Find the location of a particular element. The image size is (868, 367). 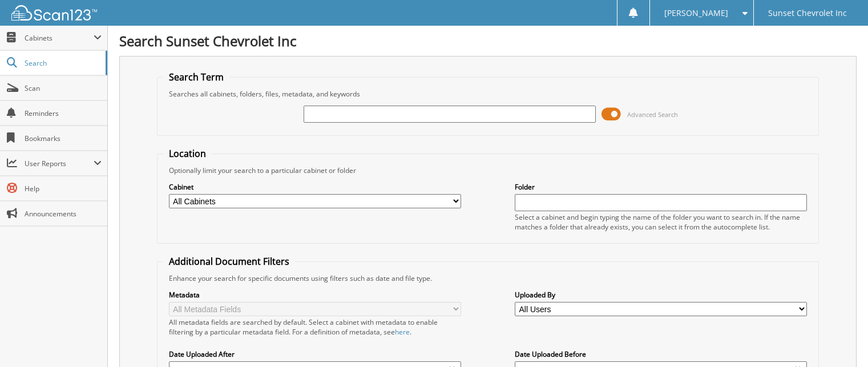

legend: Search Term is located at coordinates (196, 77).